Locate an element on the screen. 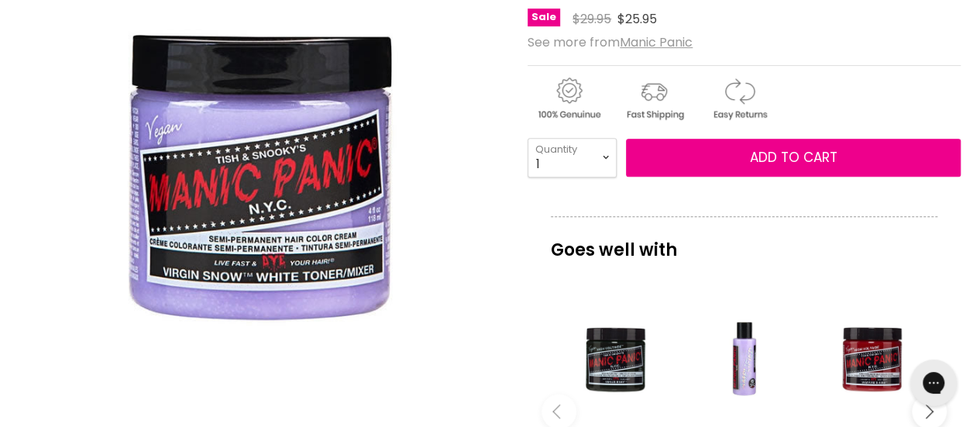  img: genuine.gif is located at coordinates (569, 99).